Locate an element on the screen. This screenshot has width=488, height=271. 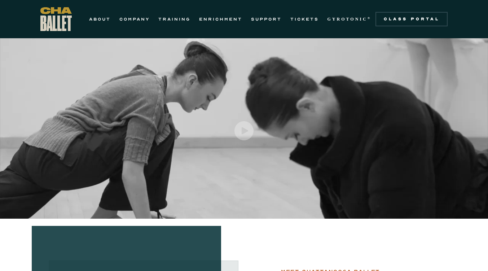
a: home is located at coordinates (56, 19).